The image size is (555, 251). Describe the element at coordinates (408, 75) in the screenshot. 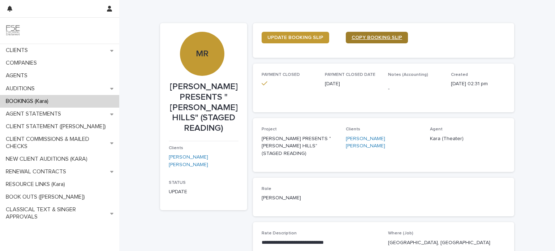

I see `span: Notes (Accounting)` at that location.